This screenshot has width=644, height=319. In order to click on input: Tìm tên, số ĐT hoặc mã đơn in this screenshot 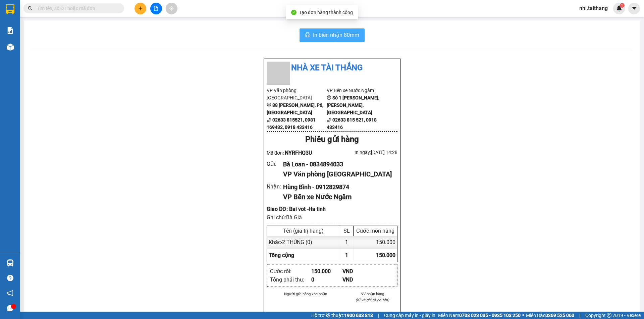, I will do `click(76, 8)`.